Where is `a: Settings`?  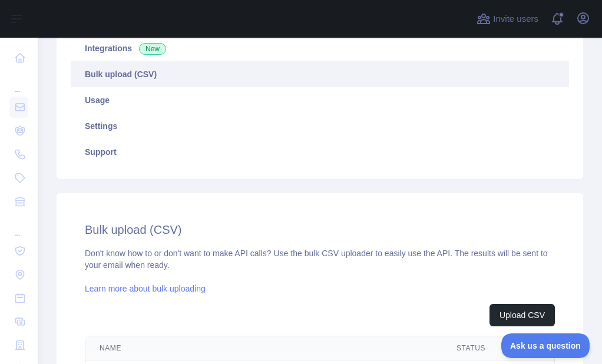 a: Settings is located at coordinates (320, 126).